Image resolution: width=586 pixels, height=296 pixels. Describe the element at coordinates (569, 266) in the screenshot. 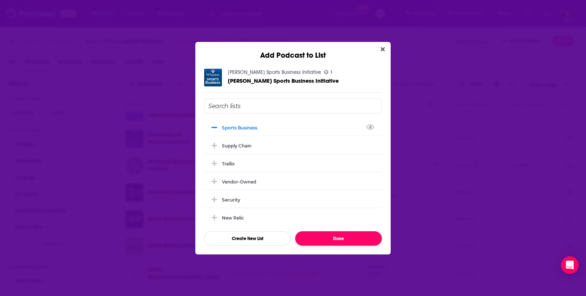

I see `div: Open Intercom Messenger` at that location.